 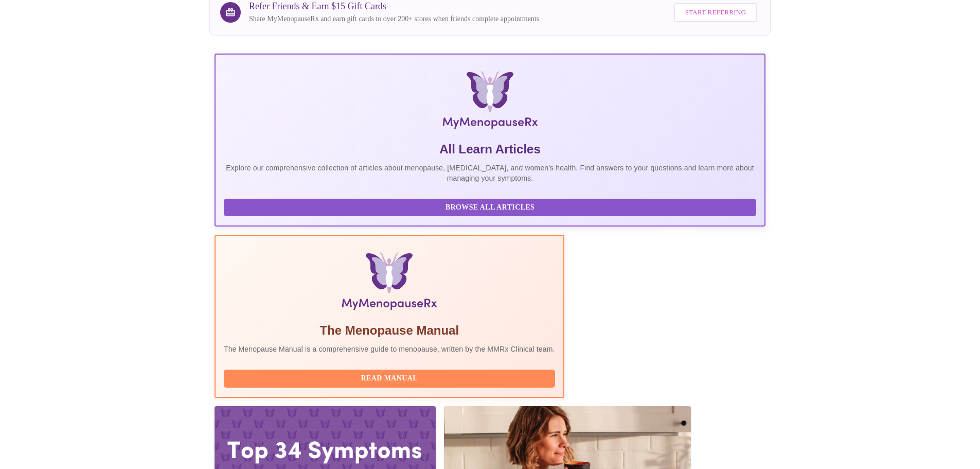 What do you see at coordinates (390, 349) in the screenshot?
I see `p: The Menopause Manual is a comprehensive guide to menopause, written by the MMRx Clinical team.` at bounding box center [390, 349].